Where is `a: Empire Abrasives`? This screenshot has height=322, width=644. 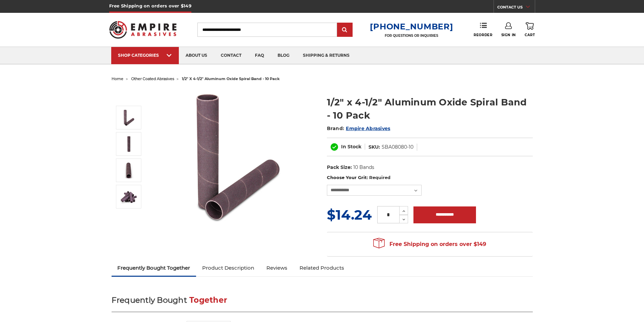 a: Empire Abrasives is located at coordinates (368, 128).